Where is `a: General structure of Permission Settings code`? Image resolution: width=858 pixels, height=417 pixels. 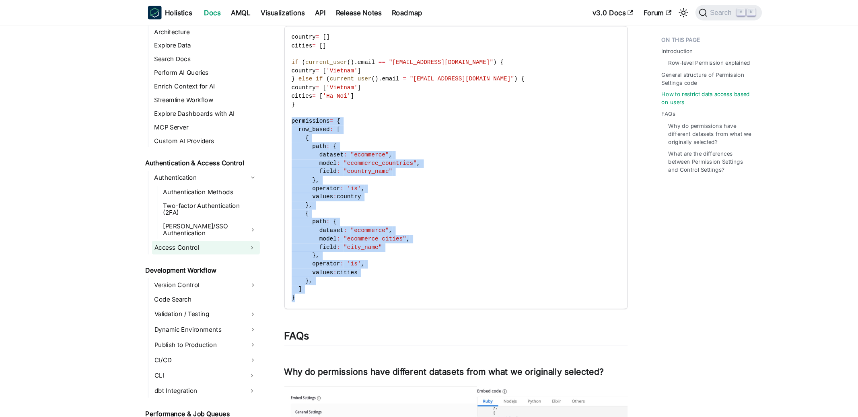
a: General structure of Permission Settings code is located at coordinates (669, 74).